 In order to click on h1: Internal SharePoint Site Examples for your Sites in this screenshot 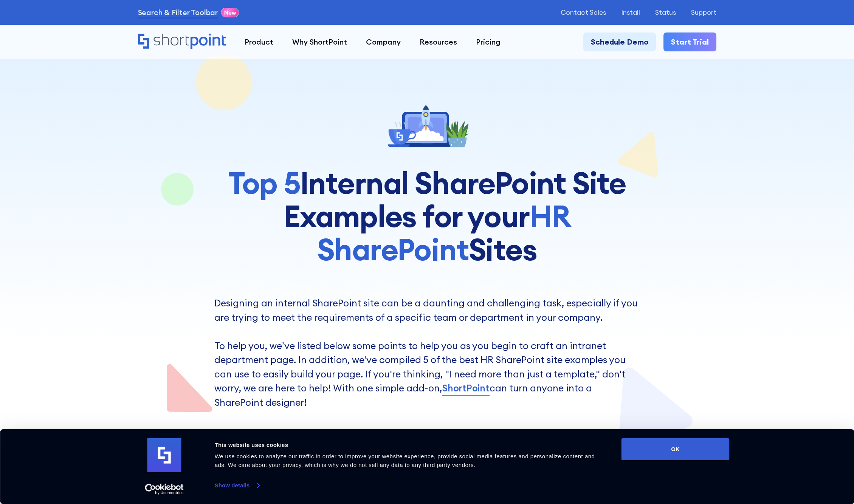, I will do `click(427, 216)`.